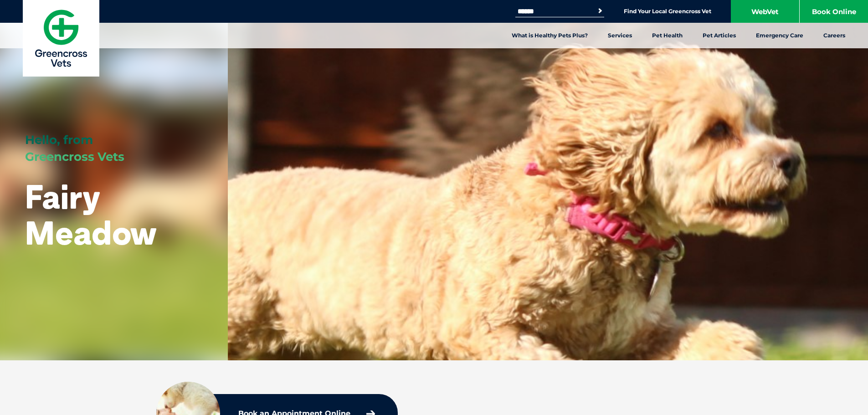 This screenshot has width=868, height=415. What do you see at coordinates (620, 36) in the screenshot?
I see `a: Services` at bounding box center [620, 36].